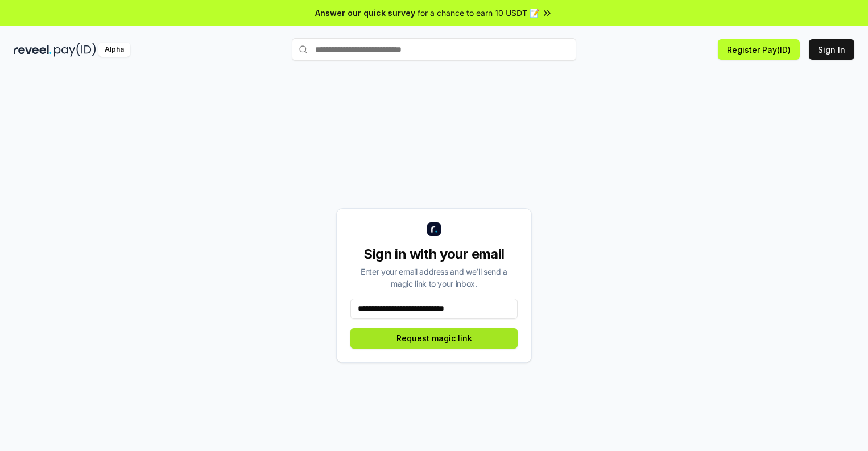  Describe the element at coordinates (114, 49) in the screenshot. I see `div: Alpha` at that location.